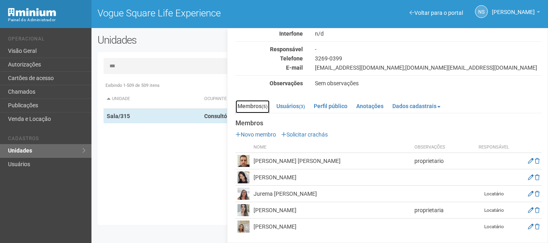  I want to click on div: n/d, so click(428, 34).